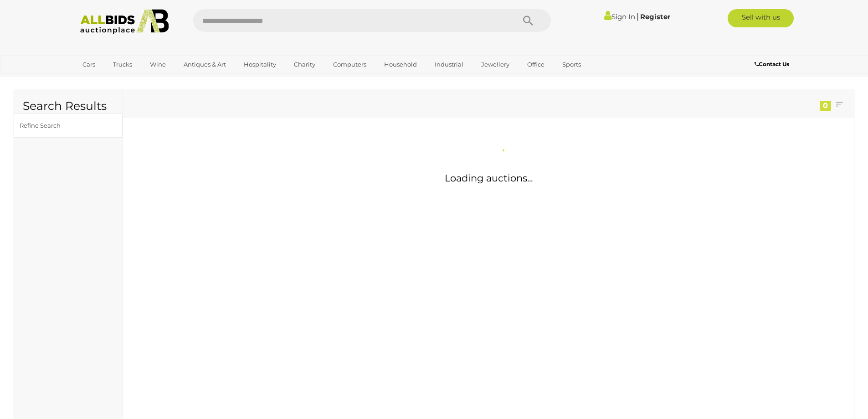 The image size is (868, 419). What do you see at coordinates (89, 64) in the screenshot?
I see `a: Cars` at bounding box center [89, 64].